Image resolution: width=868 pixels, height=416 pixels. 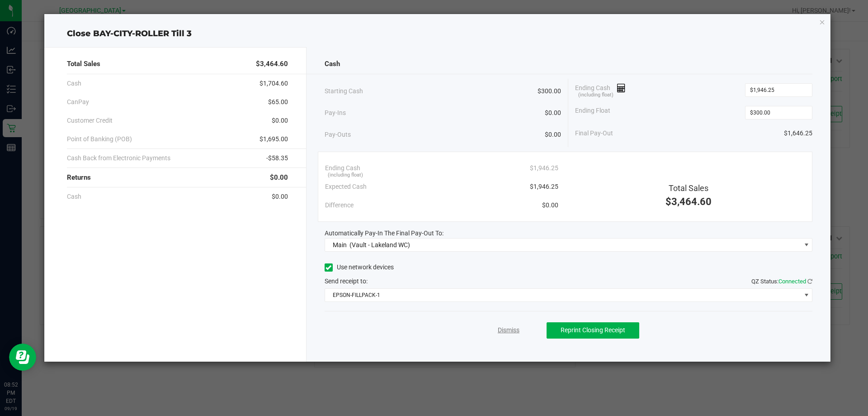 I want to click on span: Connected, so click(x=793, y=281).